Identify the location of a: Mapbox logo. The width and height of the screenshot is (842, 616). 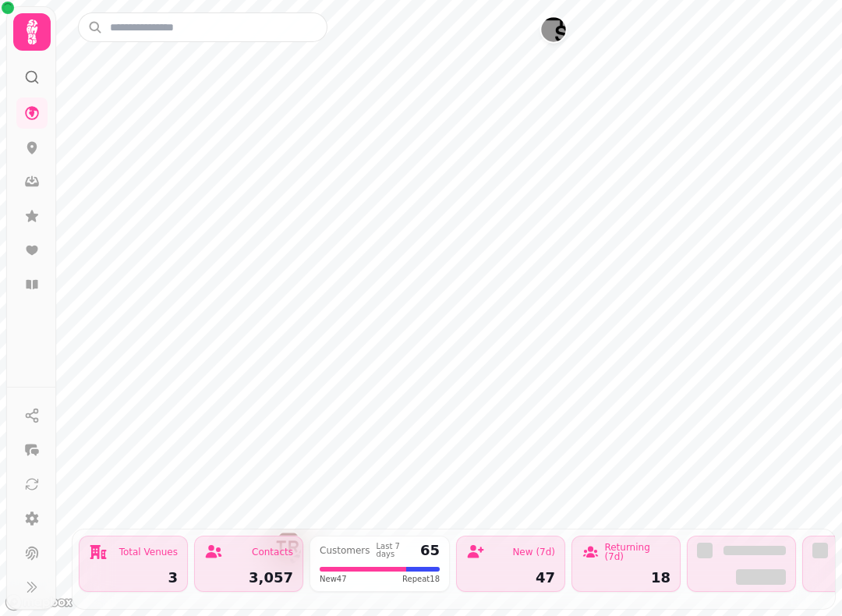
(39, 602).